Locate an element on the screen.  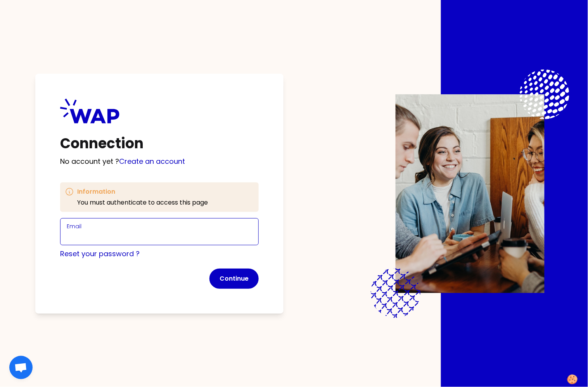
a: Create an account is located at coordinates (152, 161).